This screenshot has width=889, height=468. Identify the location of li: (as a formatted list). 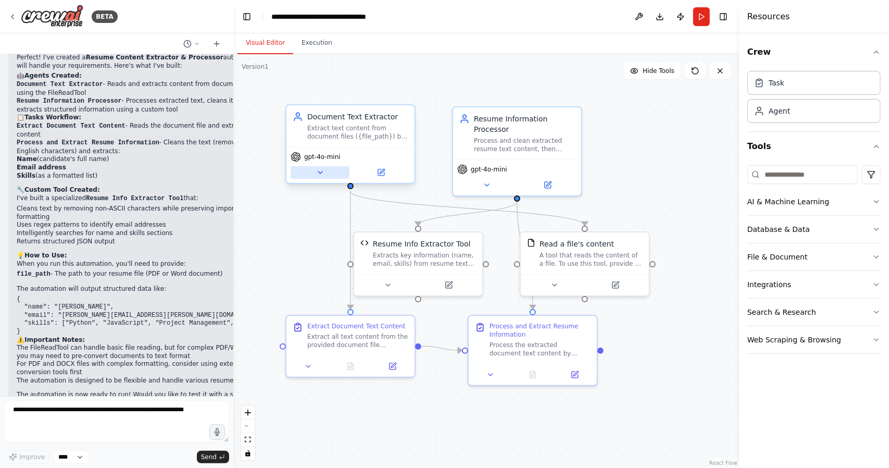
(146, 176).